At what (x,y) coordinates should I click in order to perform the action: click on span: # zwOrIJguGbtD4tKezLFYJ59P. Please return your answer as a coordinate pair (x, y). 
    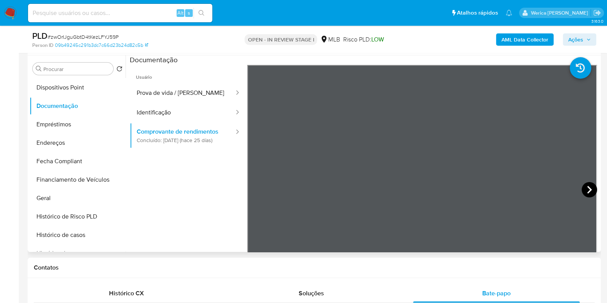
    Looking at the image, I should click on (83, 37).